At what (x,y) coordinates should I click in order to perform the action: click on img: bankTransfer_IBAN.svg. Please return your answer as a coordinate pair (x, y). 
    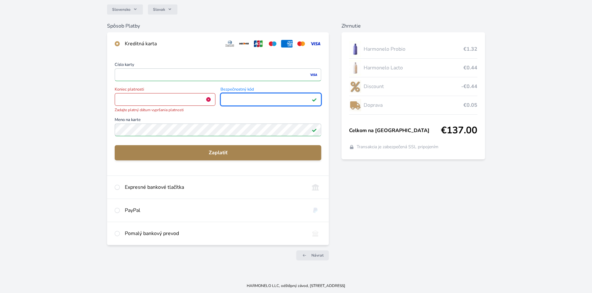
    Looking at the image, I should click on (315, 233).